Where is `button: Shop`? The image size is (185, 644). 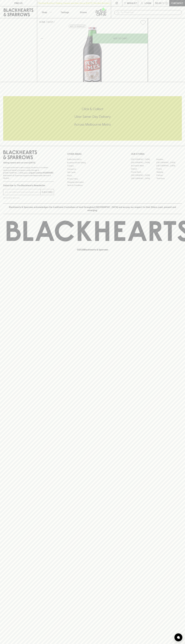 button: Shop is located at coordinates (47, 12).